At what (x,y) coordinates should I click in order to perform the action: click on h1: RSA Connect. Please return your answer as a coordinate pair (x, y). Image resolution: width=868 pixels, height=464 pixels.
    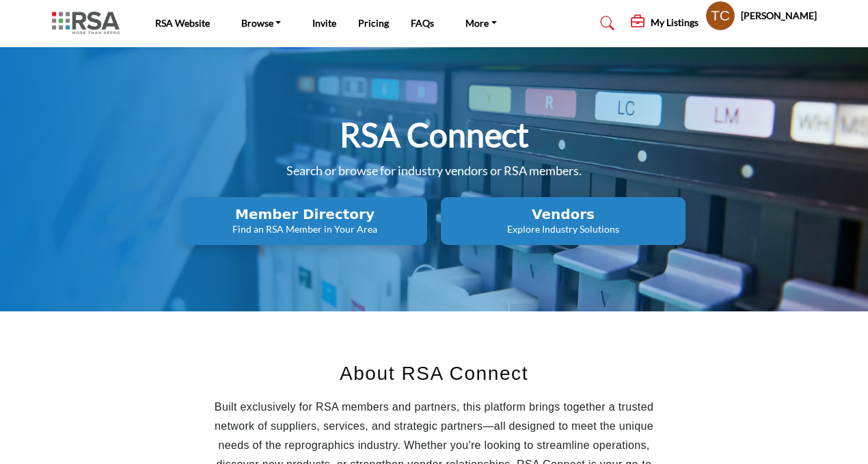
    Looking at the image, I should click on (434, 135).